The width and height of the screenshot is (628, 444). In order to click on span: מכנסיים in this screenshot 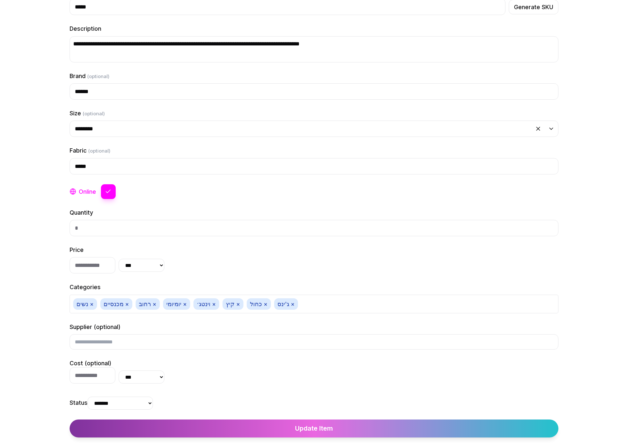, I will do `click(116, 304)`.